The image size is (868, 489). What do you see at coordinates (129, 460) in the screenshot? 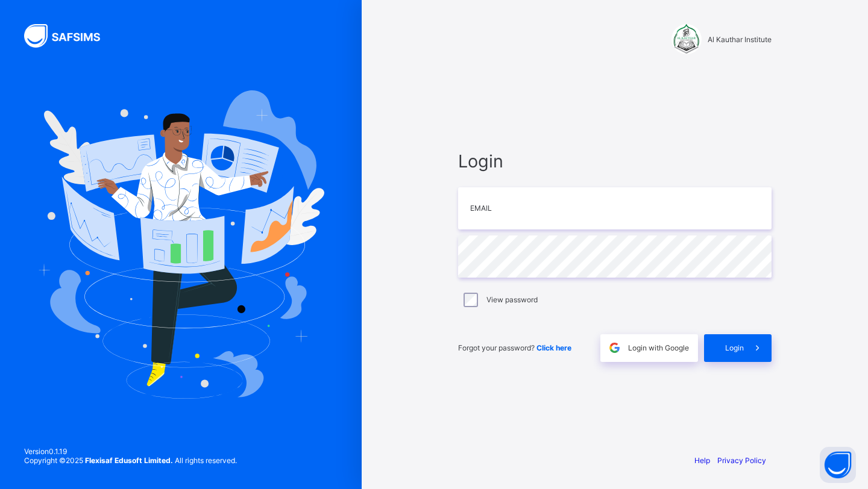
I see `strong: Flexisaf Edusoft Limited.` at bounding box center [129, 460].